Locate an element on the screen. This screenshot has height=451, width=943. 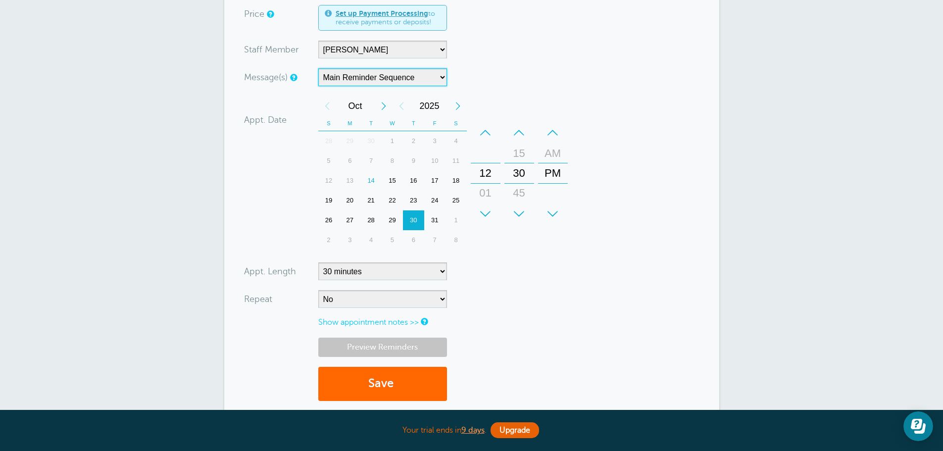
div: Monday, October 6 is located at coordinates (350, 161).